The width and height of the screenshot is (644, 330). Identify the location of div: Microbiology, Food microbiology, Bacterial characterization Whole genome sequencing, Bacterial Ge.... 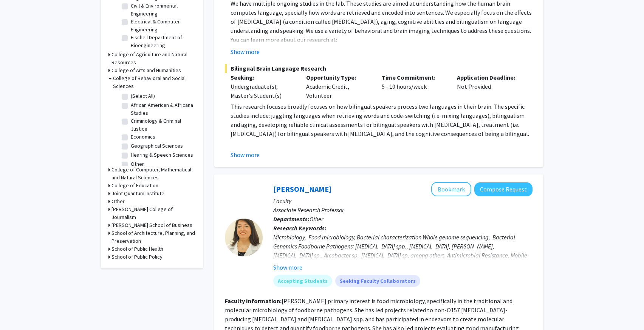
(403, 251).